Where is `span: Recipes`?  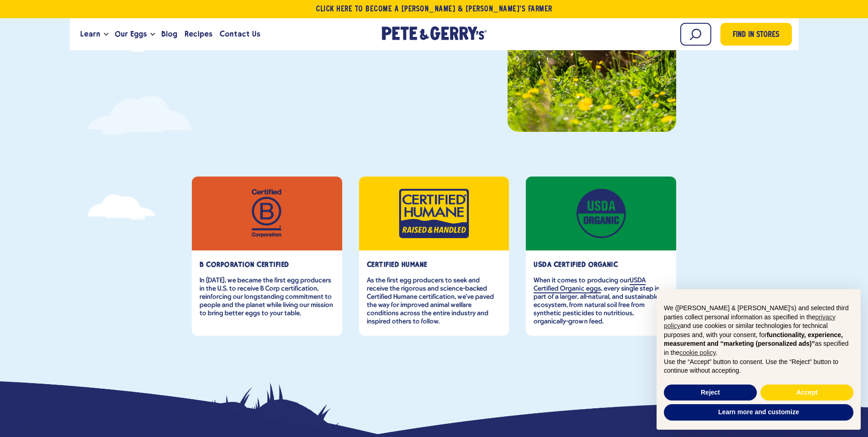 span: Recipes is located at coordinates (198, 33).